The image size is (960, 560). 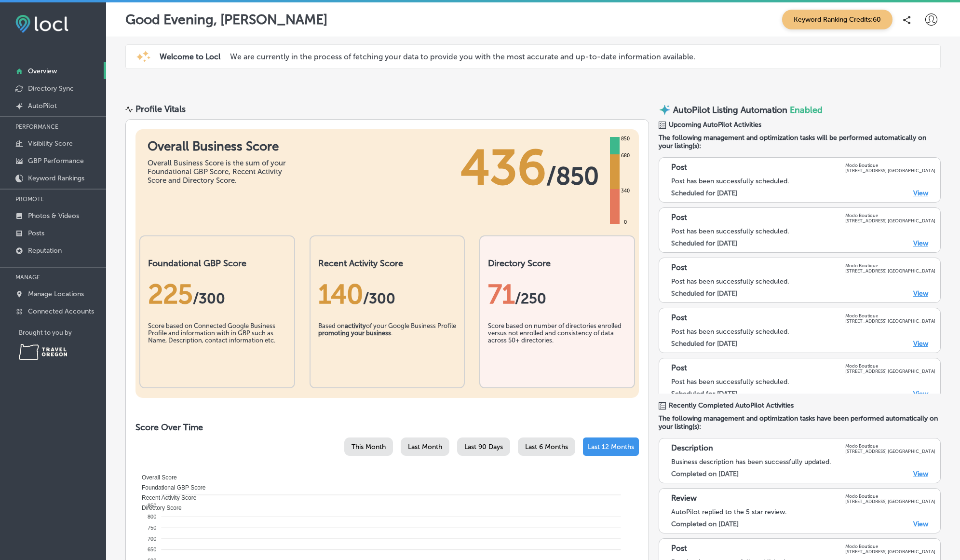 I want to click on img: fda3e92497d09a02dc62c9cd864e3231.png, so click(x=42, y=24).